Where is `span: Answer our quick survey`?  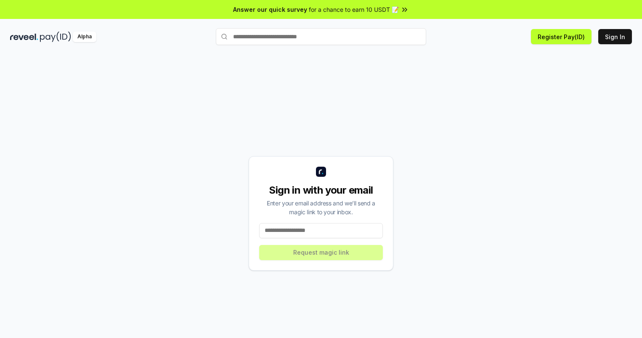 span: Answer our quick survey is located at coordinates (270, 9).